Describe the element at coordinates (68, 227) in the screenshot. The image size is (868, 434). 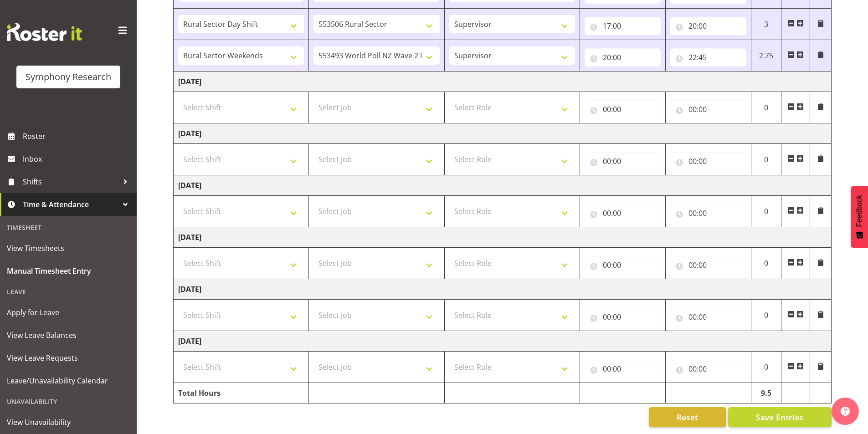
I see `div: Timesheet` at that location.